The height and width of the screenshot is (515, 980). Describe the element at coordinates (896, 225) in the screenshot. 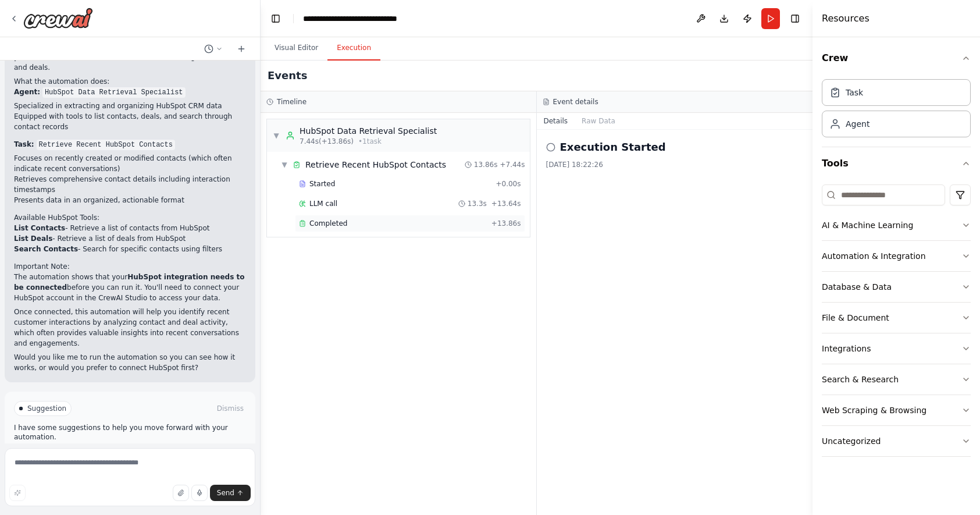

I see `button: AI & Machine Learning` at that location.